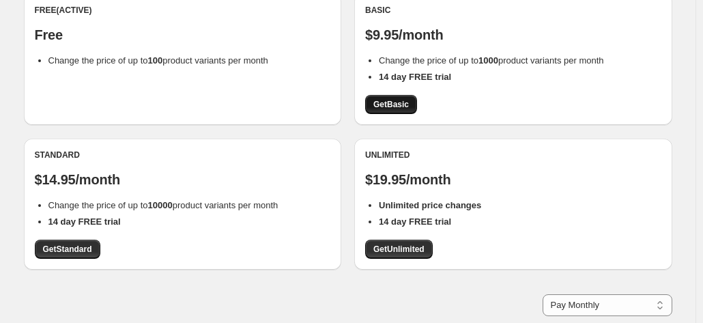 The height and width of the screenshot is (323, 703). Describe the element at coordinates (183, 10) in the screenshot. I see `div: Free (Active)` at that location.